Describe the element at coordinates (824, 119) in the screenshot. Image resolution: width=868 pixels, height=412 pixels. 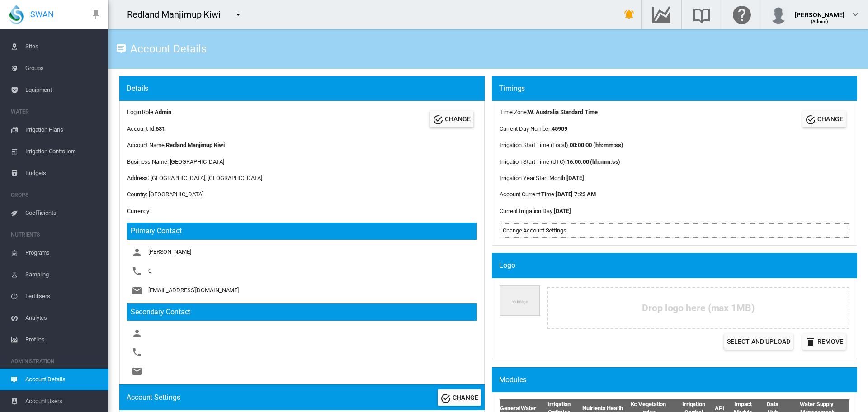
I see `button: Change Account Timings` at that location.